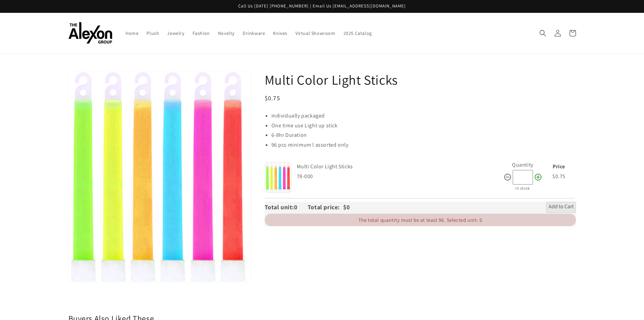 Image resolution: width=644 pixels, height=320 pixels. I want to click on h1: Multi Color Light Sticks, so click(420, 79).